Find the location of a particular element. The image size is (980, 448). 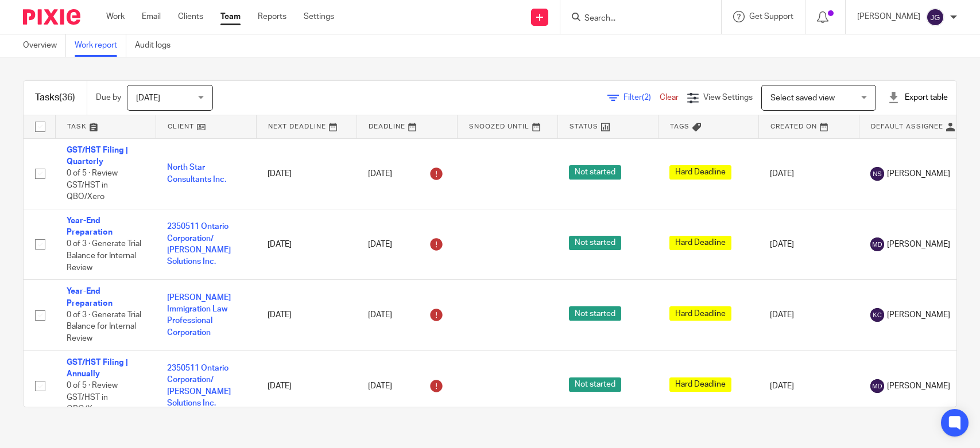

a: Audit logs is located at coordinates (157, 45).